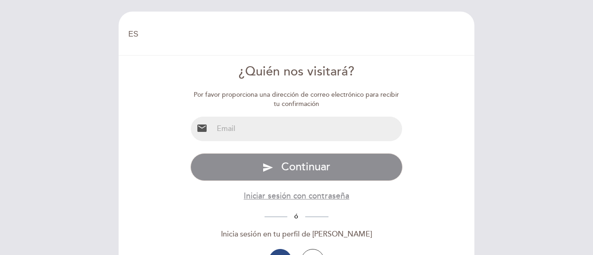 The width and height of the screenshot is (593, 255). What do you see at coordinates (297, 196) in the screenshot?
I see `button: Iniciar sesión con contraseña` at bounding box center [297, 196].